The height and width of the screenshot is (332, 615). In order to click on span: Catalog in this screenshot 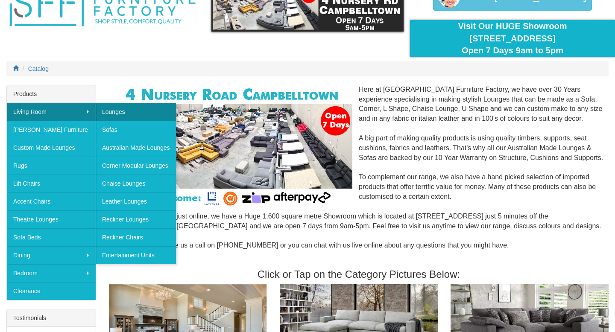, I will do `click(38, 69)`.